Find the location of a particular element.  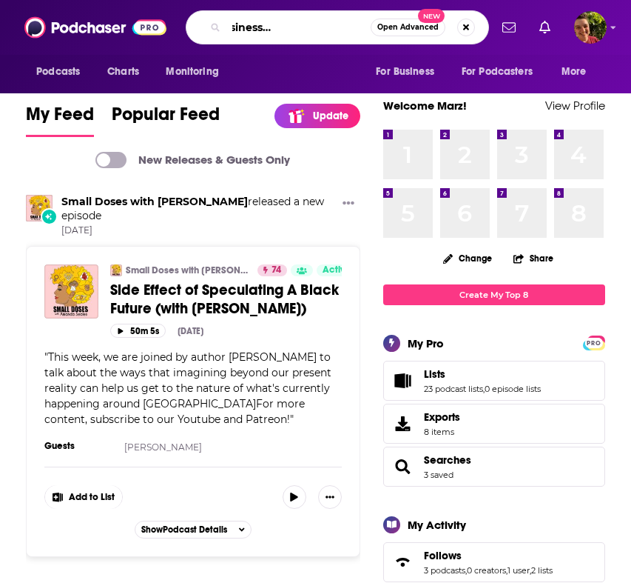

span: Charts is located at coordinates (123, 72).